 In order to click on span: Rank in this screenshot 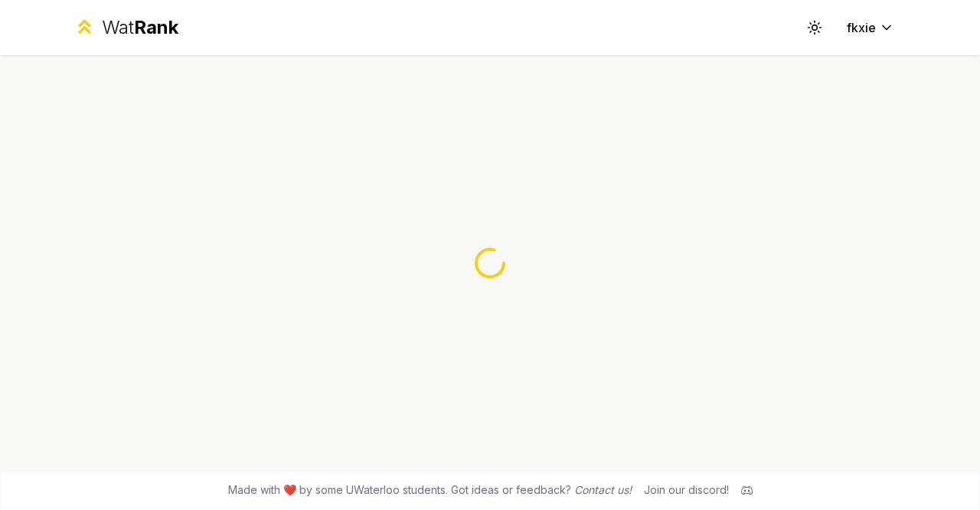, I will do `click(156, 27)`.